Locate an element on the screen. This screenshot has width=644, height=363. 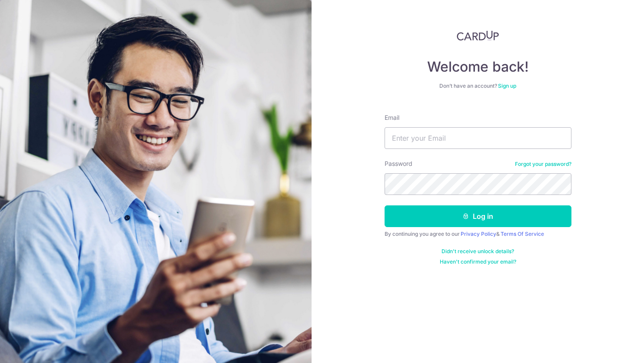
a: Privacy Policy is located at coordinates (478, 234).